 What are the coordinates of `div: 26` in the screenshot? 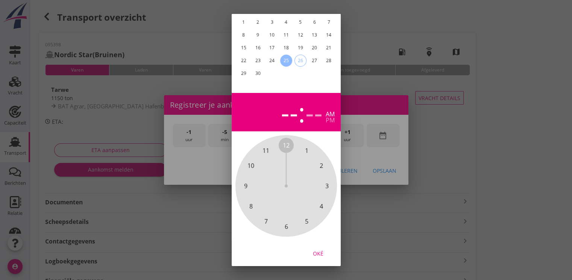 It's located at (300, 61).